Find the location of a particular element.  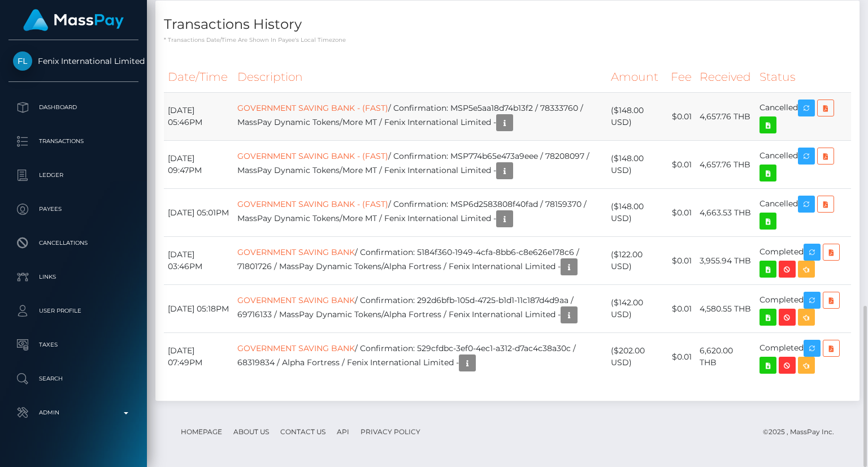

th: Date/Time is located at coordinates (199, 77).